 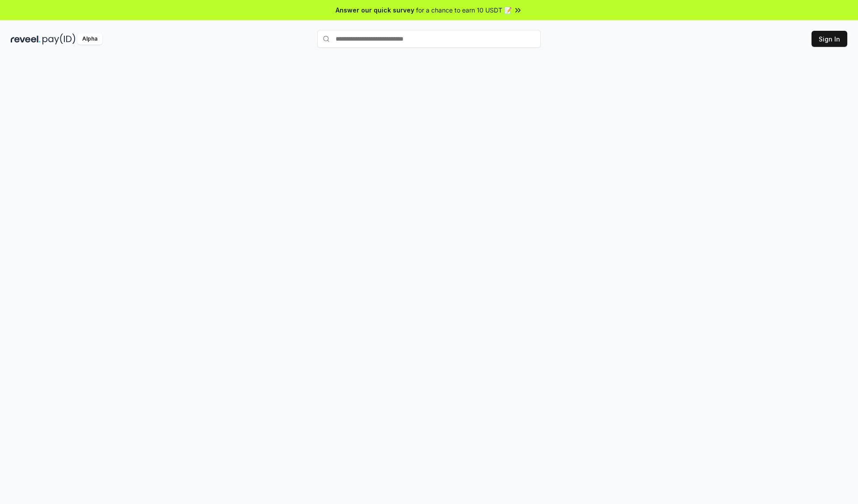 What do you see at coordinates (59, 39) in the screenshot?
I see `img: pay_id` at bounding box center [59, 39].